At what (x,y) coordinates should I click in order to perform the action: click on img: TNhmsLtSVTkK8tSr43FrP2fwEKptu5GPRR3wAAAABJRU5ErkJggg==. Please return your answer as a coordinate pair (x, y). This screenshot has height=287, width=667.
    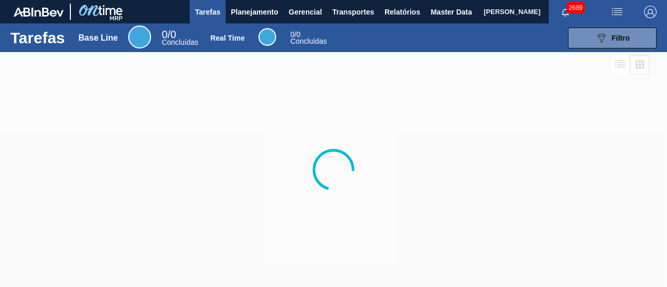
    Looking at the image, I should click on (39, 12).